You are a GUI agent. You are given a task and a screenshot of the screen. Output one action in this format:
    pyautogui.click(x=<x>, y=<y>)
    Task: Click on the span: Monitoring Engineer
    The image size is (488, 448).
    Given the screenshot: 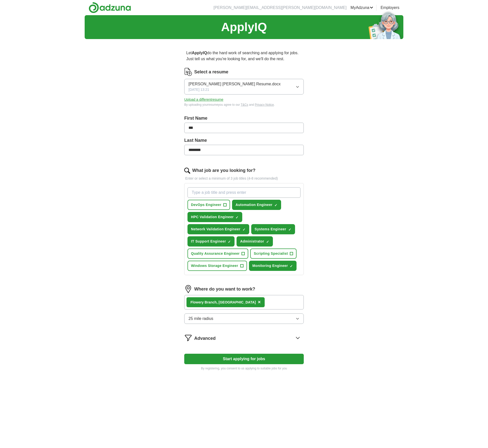 What is the action you would take?
    pyautogui.click(x=270, y=266)
    